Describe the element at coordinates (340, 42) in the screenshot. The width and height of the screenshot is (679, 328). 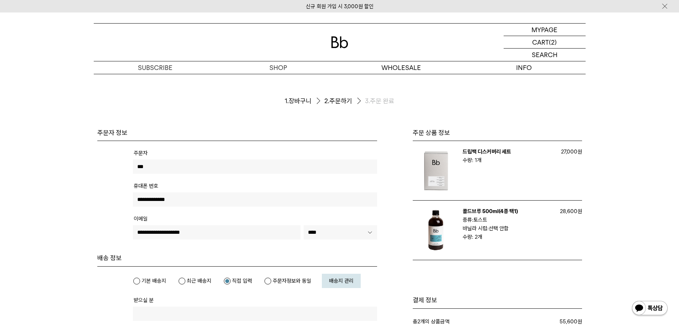
I see `img: 로고` at that location.